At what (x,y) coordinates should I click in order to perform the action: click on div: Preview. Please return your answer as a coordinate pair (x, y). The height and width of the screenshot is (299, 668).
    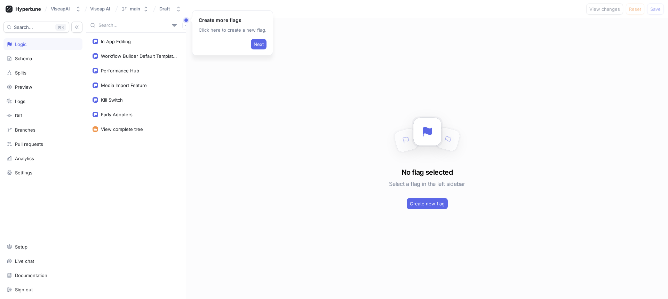
    Looking at the image, I should click on (24, 87).